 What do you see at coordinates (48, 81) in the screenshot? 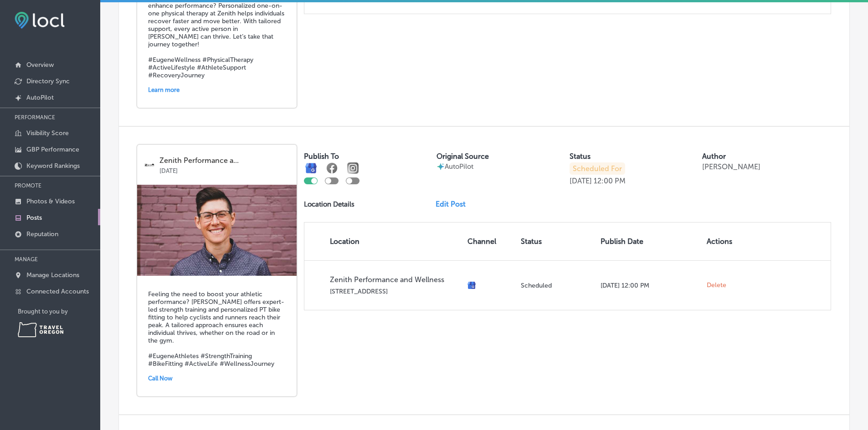
I see `p: Directory Sync` at bounding box center [48, 81].